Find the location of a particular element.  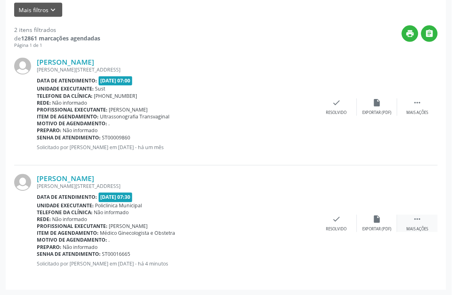

button: Mais filtroskeyboard_arrow_down is located at coordinates (38, 10).